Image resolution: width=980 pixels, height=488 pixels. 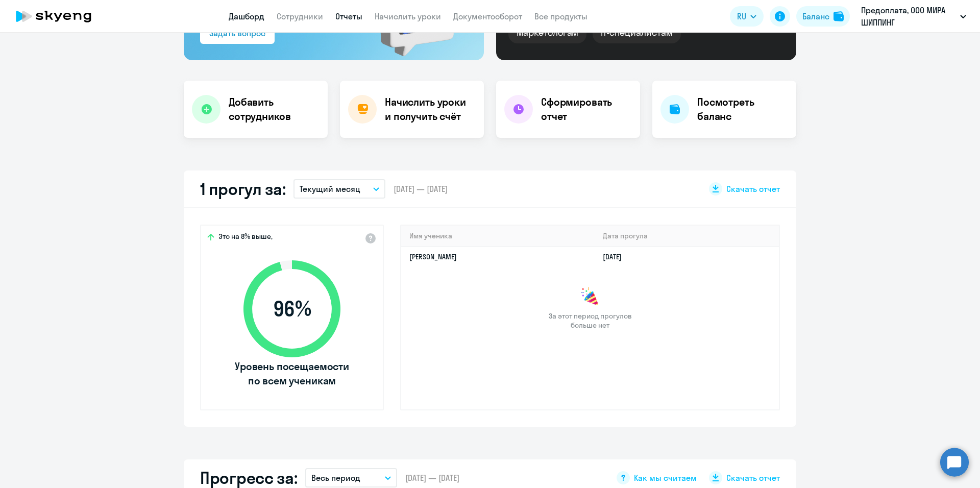 I want to click on span: За этот период прогулов больше нет, so click(x=590, y=320).